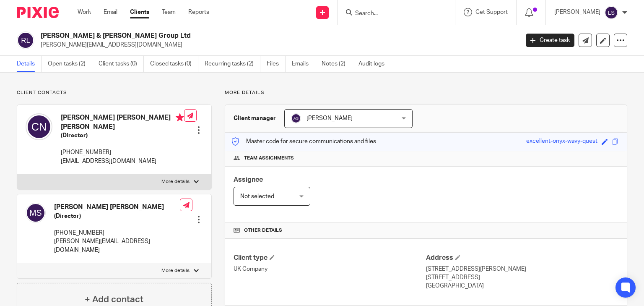  Describe the element at coordinates (337, 64) in the screenshot. I see `a: Notes (2)` at that location.